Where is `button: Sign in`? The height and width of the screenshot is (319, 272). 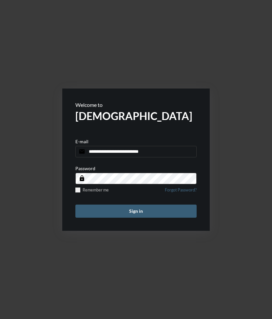
button: Sign in is located at coordinates (136, 211).